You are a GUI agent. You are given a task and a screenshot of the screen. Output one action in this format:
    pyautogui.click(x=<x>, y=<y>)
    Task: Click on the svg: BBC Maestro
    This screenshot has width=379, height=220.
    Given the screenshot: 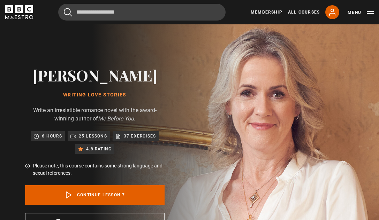 What is the action you would take?
    pyautogui.click(x=19, y=12)
    